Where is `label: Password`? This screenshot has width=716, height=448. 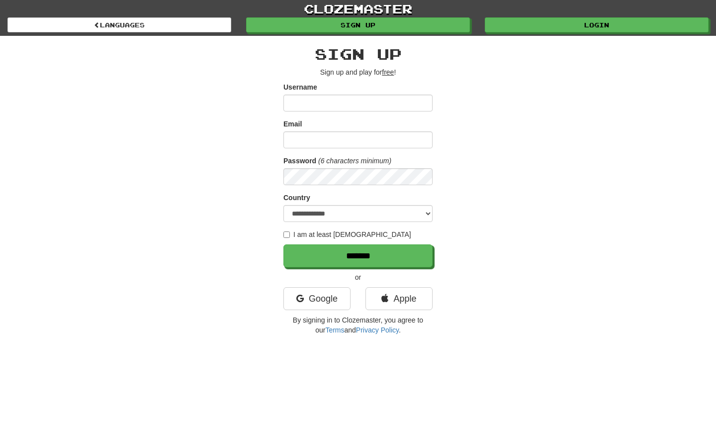 label: Password is located at coordinates (300, 161).